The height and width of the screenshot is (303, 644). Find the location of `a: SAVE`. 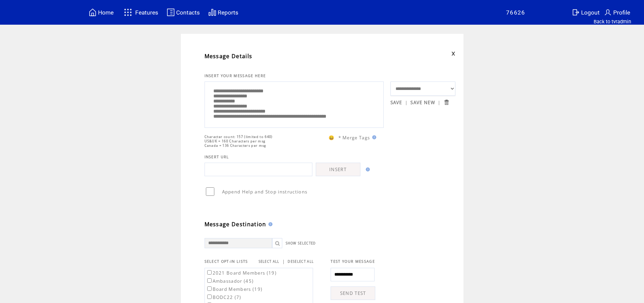

a: SAVE is located at coordinates (396, 103).